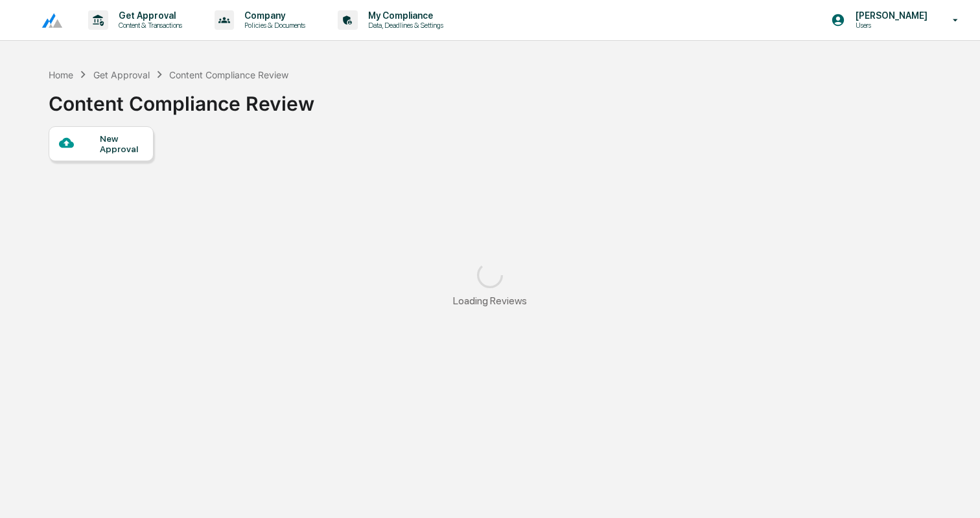  Describe the element at coordinates (404, 15) in the screenshot. I see `p: My Compliance` at that location.